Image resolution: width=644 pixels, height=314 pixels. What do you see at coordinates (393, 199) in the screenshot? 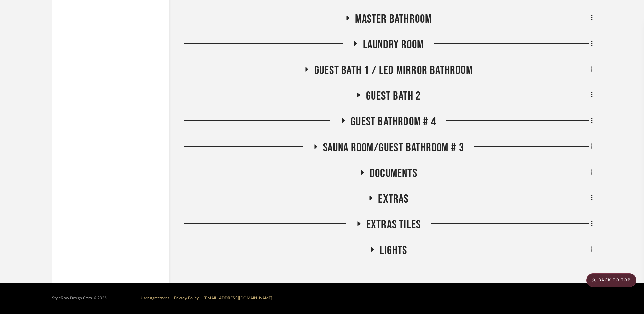
I see `span: Extras` at bounding box center [393, 199].